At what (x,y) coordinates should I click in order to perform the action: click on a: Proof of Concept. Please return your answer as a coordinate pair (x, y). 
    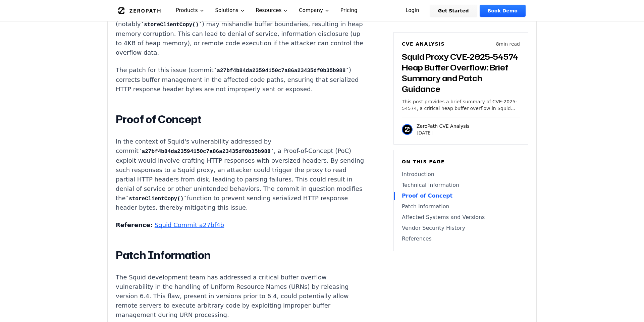
    Looking at the image, I should click on (461, 196).